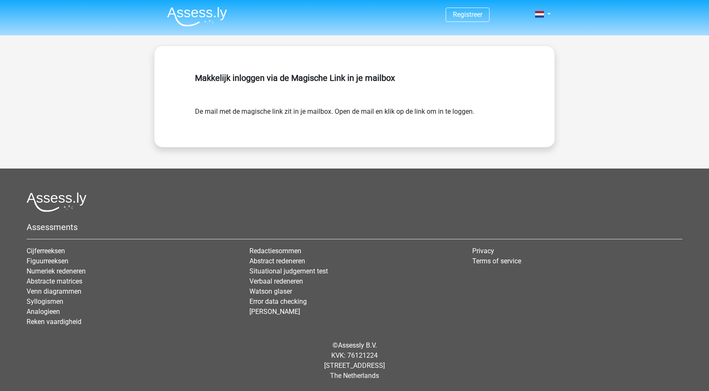 This screenshot has height=391, width=709. Describe the element at coordinates (354, 78) in the screenshot. I see `h5: Makkelijk inloggen via de Magische Link in je mailbox` at that location.